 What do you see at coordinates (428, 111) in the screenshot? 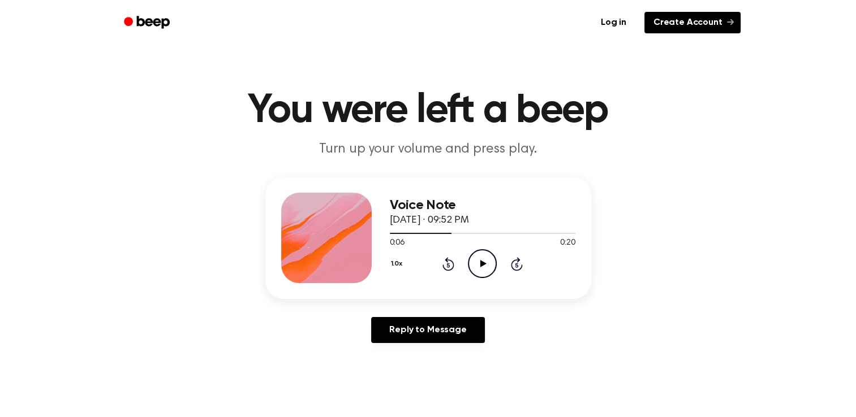
I see `h1: You were left a beep` at bounding box center [428, 111].